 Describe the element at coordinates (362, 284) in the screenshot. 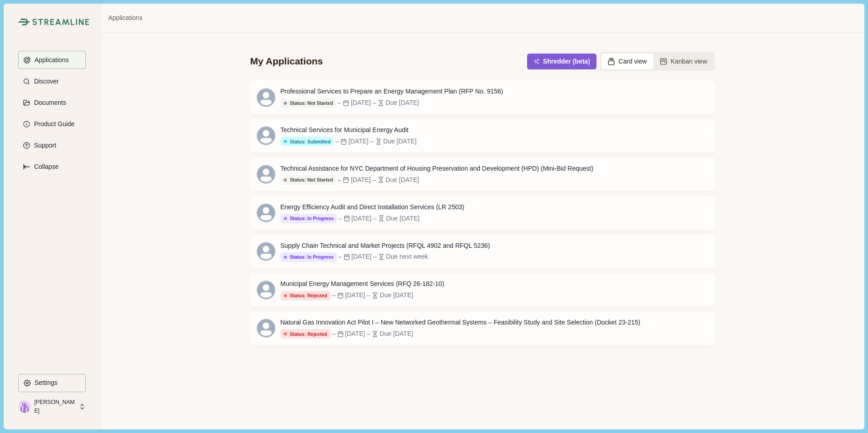

I see `div: Municipal Energy Management Services (RFQ 26-182-10)` at that location.